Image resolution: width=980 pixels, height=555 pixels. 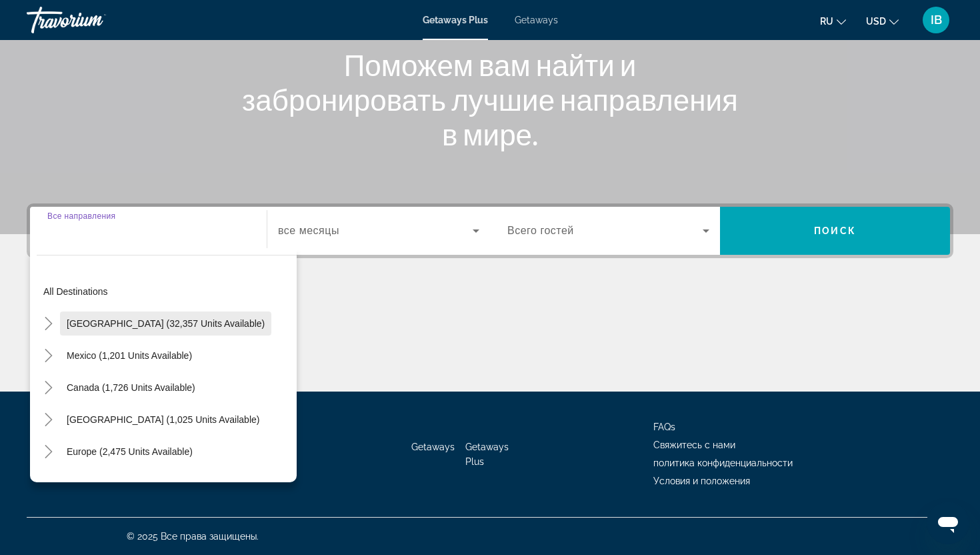 I want to click on a: Условия и положения, so click(x=701, y=481).